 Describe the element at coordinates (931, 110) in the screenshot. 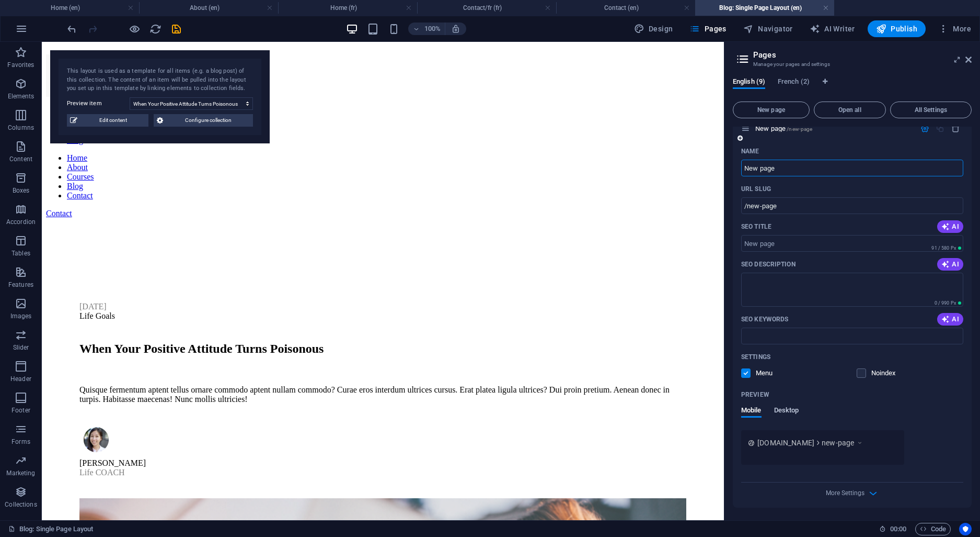

I see `button: All Settings` at that location.